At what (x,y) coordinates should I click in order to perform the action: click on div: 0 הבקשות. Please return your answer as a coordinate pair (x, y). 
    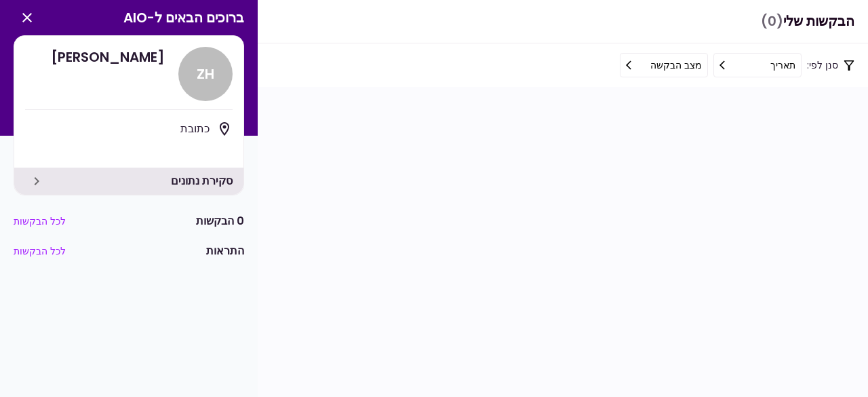
    Looking at the image, I should click on (220, 221).